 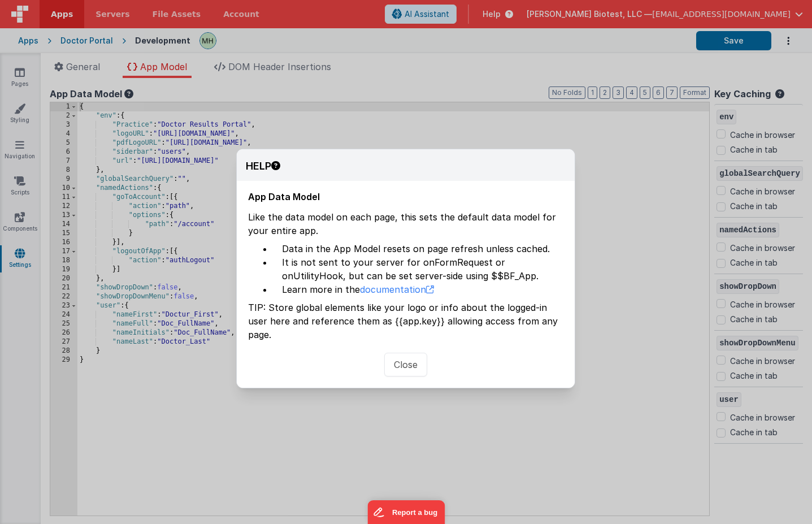 What do you see at coordinates (406, 195) in the screenshot?
I see `p: App Data Model` at bounding box center [406, 195].